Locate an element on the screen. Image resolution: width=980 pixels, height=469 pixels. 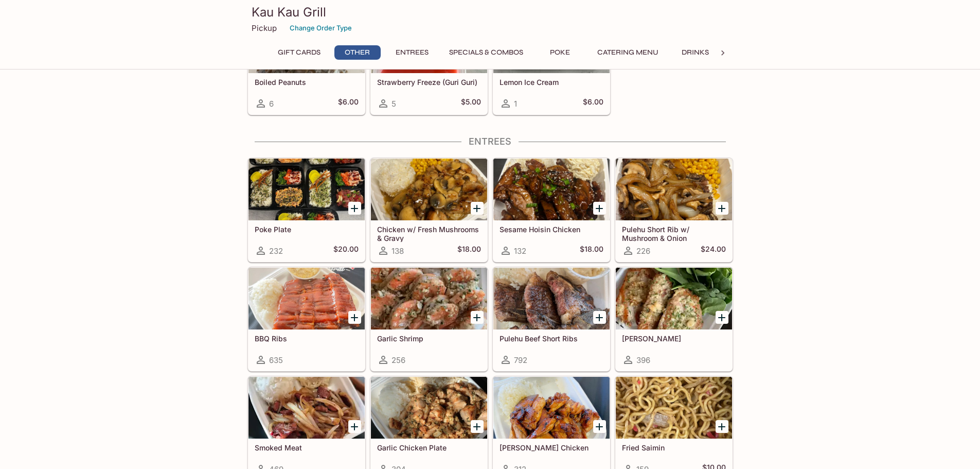
div: Poke Plate is located at coordinates (307, 189).